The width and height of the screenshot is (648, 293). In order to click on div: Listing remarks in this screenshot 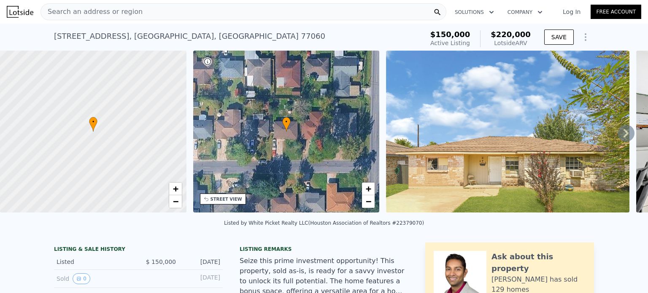, I will do `click(324, 249)`.